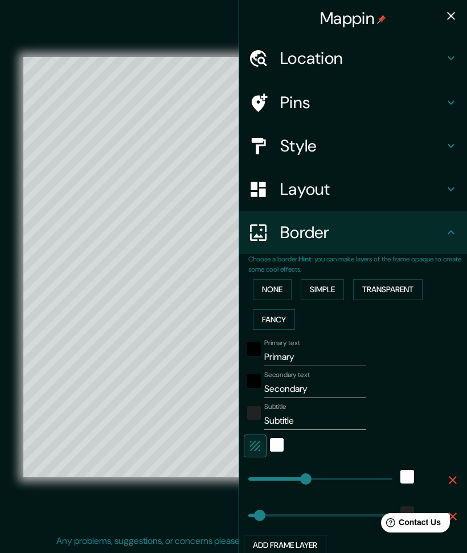  I want to click on button: Transparent, so click(388, 289).